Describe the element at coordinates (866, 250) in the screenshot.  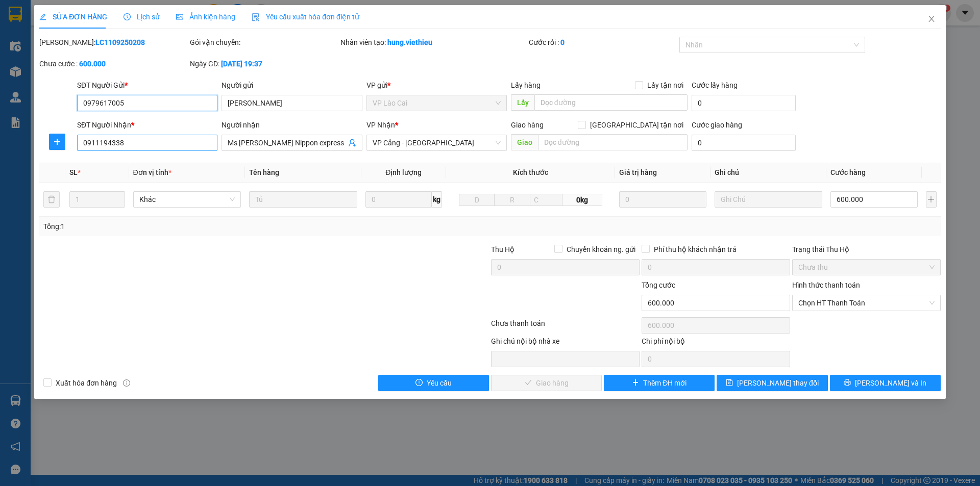
I see `div: Trạng thái Thu Hộ` at that location.